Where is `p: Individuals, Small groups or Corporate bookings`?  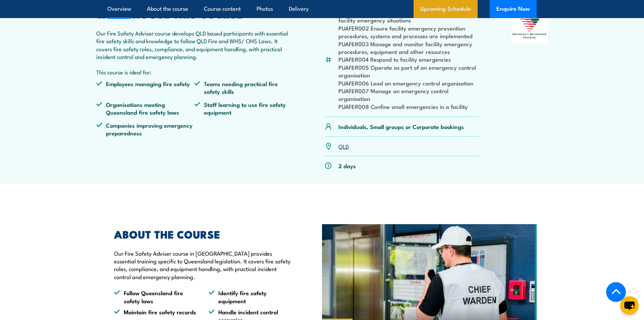 p: Individuals, Small groups or Corporate bookings is located at coordinates (401, 126).